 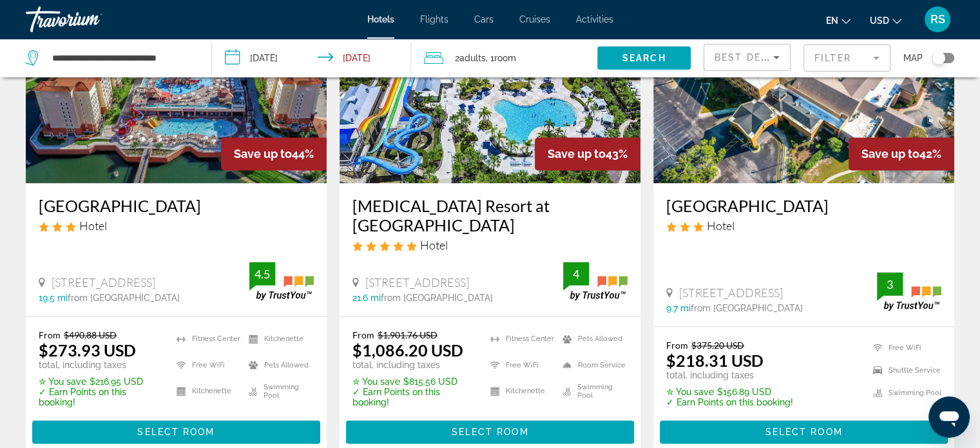 What do you see at coordinates (644, 58) in the screenshot?
I see `span: Search` at bounding box center [644, 58].